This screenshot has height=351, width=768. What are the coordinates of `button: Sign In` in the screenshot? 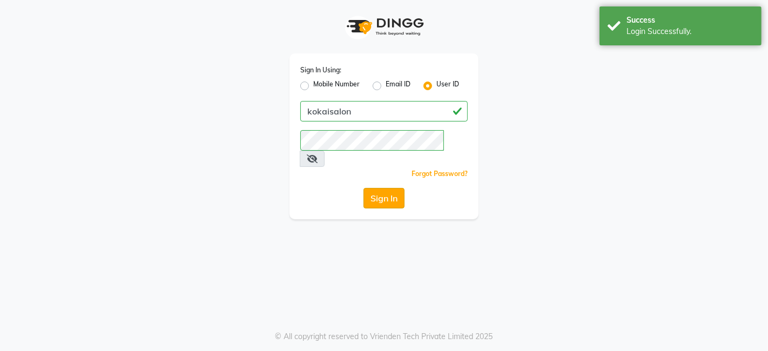 It's located at (384, 198).